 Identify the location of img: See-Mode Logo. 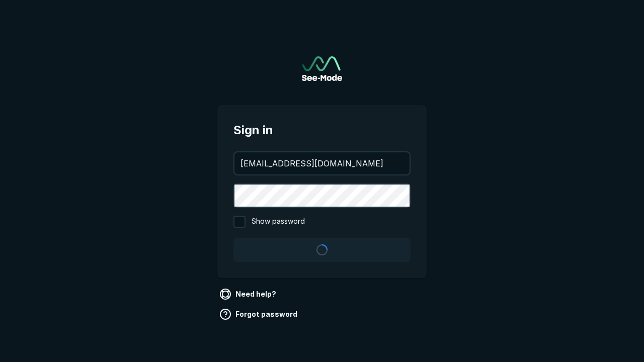
(322, 68).